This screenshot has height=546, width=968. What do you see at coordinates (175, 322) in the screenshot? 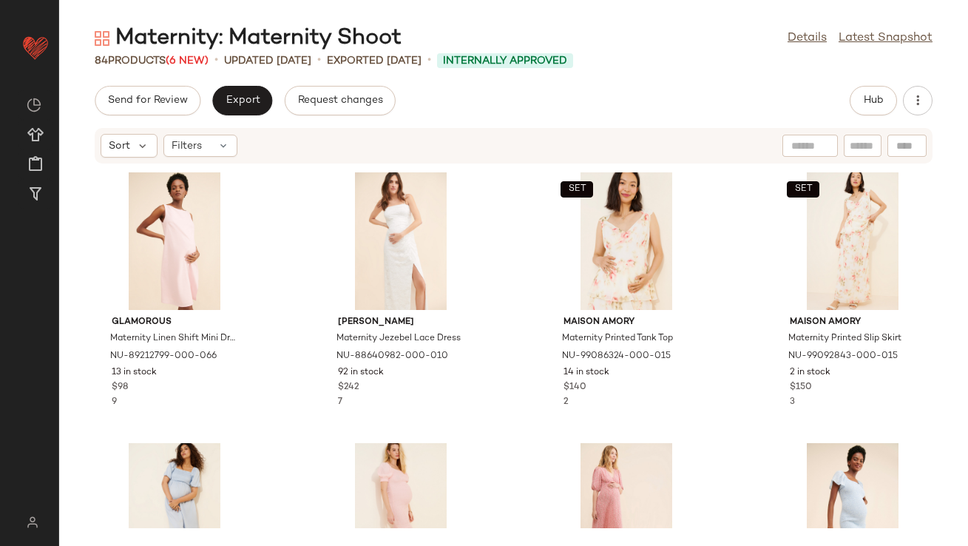
I see `span: Glamorous` at bounding box center [175, 322].